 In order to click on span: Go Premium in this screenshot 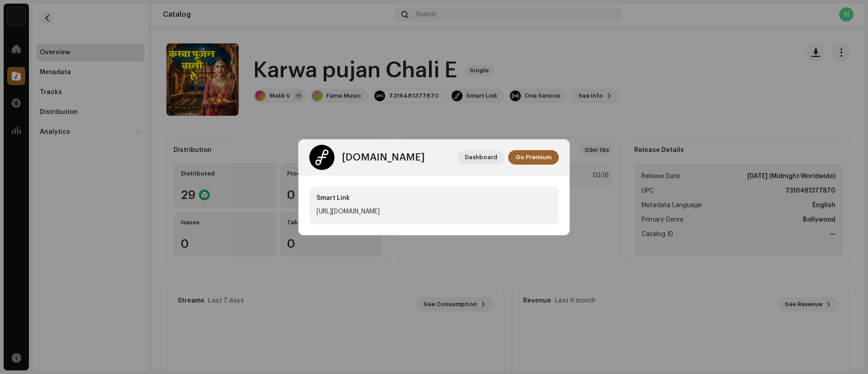, I will do `click(534, 157)`.